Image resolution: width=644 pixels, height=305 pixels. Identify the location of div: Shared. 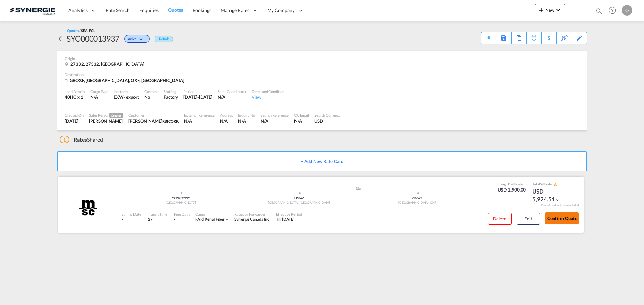
(81, 140).